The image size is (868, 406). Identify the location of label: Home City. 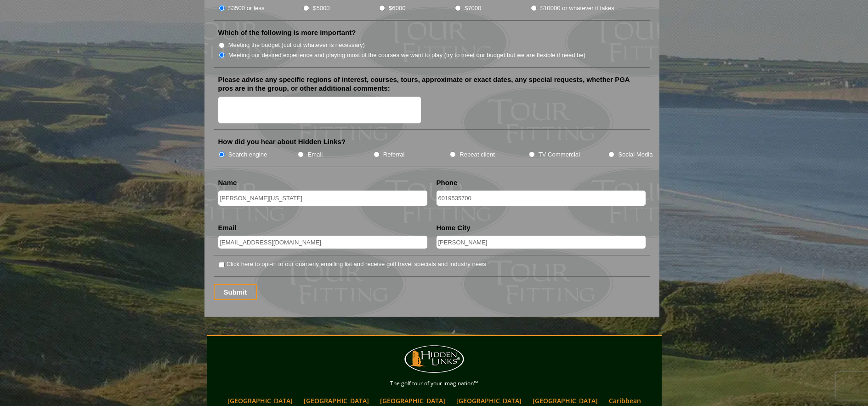
(453, 227).